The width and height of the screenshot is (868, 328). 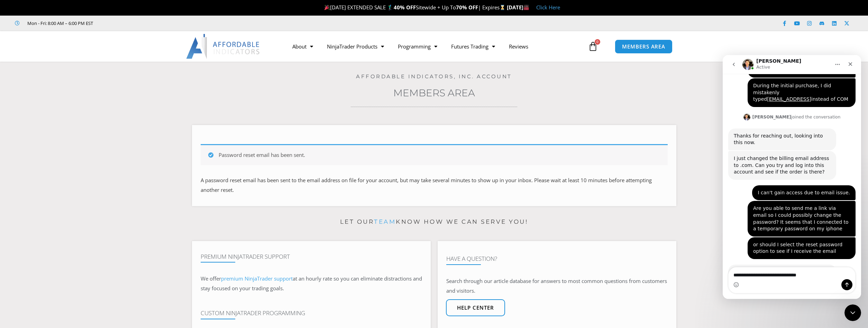 I want to click on a: Programming, so click(x=418, y=47).